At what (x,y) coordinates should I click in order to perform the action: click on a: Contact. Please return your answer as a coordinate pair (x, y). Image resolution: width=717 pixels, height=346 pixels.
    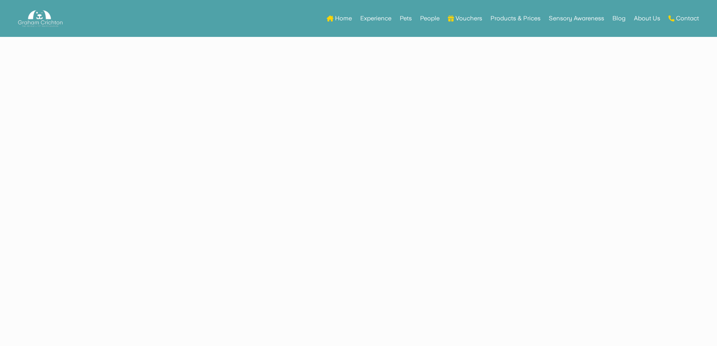
    Looking at the image, I should click on (684, 18).